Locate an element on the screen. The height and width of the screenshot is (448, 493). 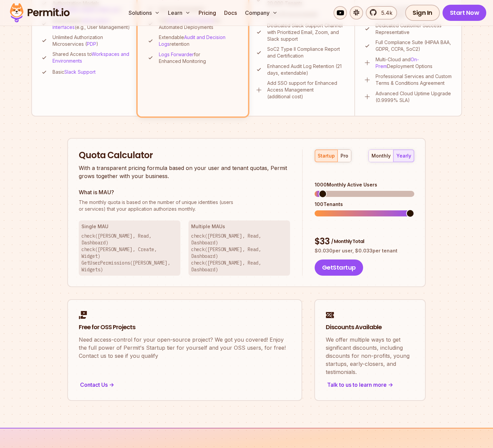
div: monthly is located at coordinates (381, 156).